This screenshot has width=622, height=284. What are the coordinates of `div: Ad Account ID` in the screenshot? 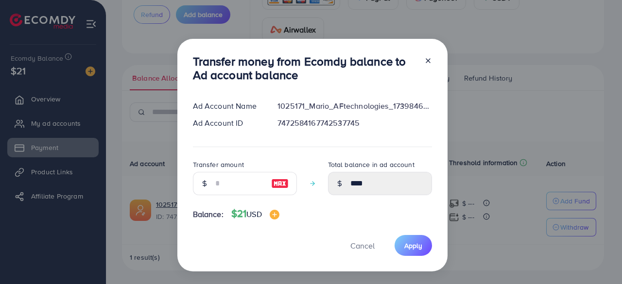 It's located at (228, 123).